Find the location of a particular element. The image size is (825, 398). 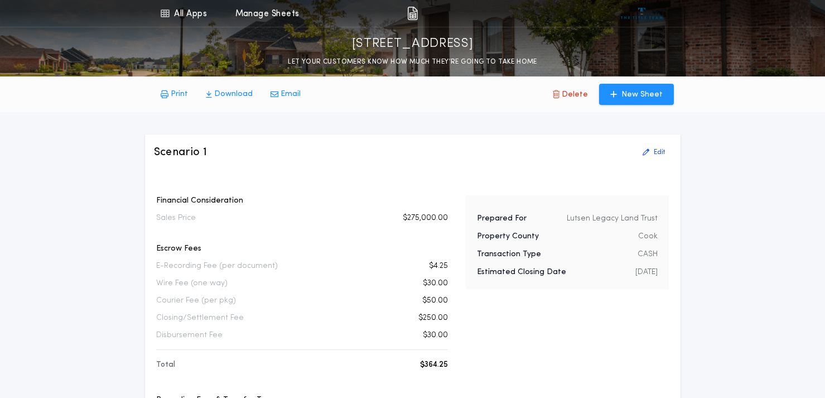

p: Courier Fee (per pkg) is located at coordinates (196, 301).